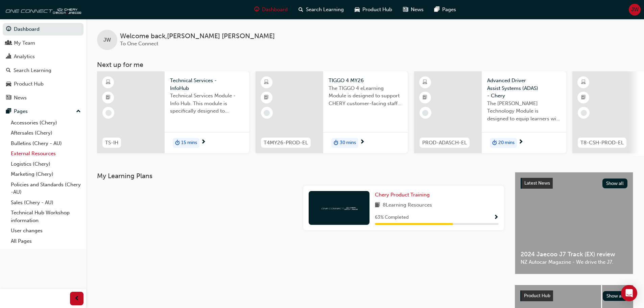  What do you see at coordinates (46, 123) in the screenshot?
I see `a: Accessories (Chery)` at bounding box center [46, 123].